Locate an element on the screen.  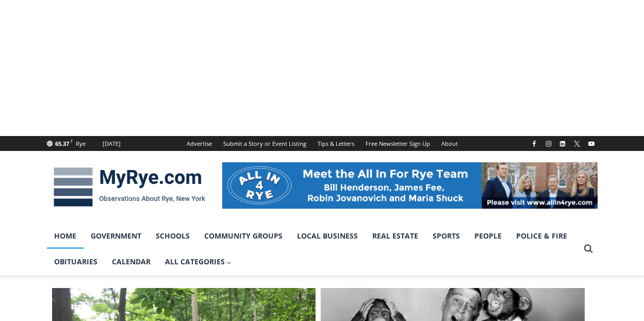
a: Tips & Letters is located at coordinates (336, 143).